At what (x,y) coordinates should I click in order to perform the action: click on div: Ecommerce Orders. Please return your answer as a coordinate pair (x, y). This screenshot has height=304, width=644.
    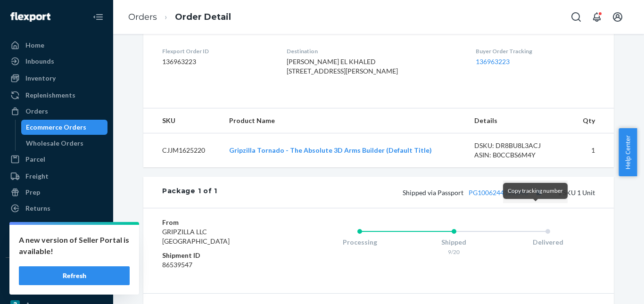
    Looking at the image, I should click on (56, 128).